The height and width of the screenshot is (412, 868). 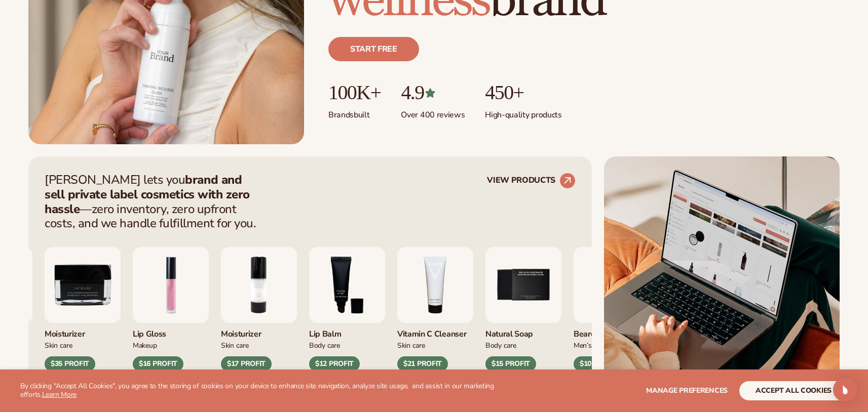 I want to click on div: Lip Gloss, so click(x=171, y=331).